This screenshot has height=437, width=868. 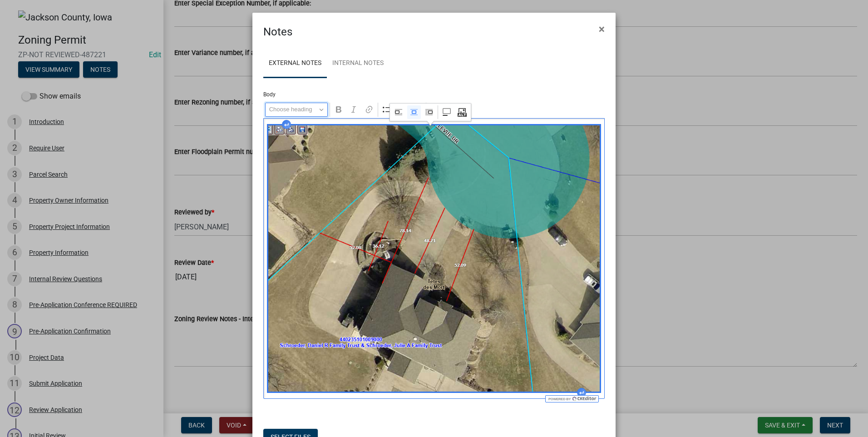 I want to click on span: Choose heading, so click(x=293, y=109).